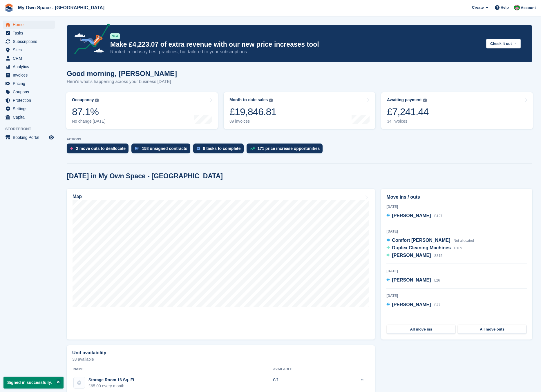  What do you see at coordinates (421, 248) in the screenshot?
I see `span: Duplex Cleaning Machines` at bounding box center [421, 248].